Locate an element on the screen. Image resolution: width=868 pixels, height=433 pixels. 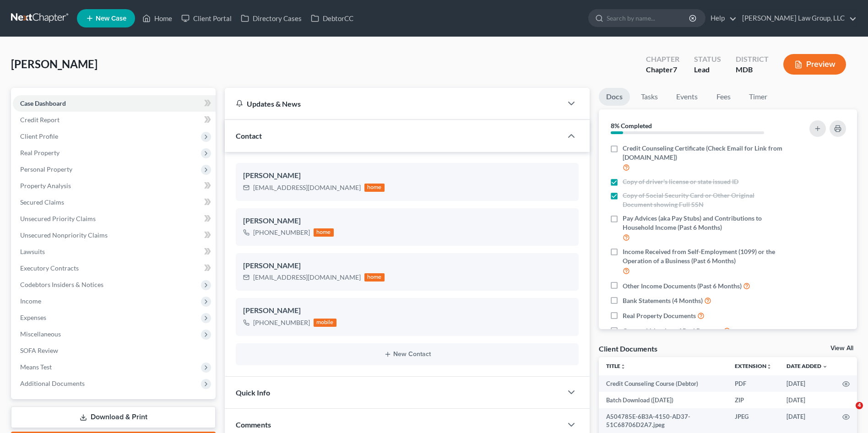
span: Property Analysis is located at coordinates (45, 186).